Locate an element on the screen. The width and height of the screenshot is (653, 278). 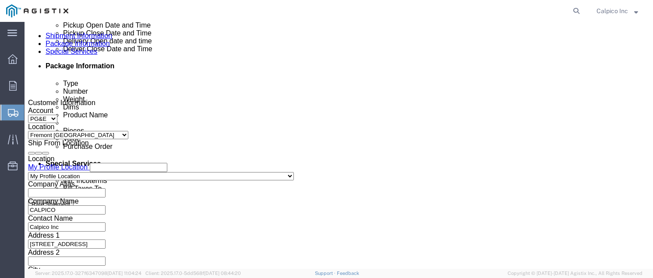
img: logo is located at coordinates (37, 11).